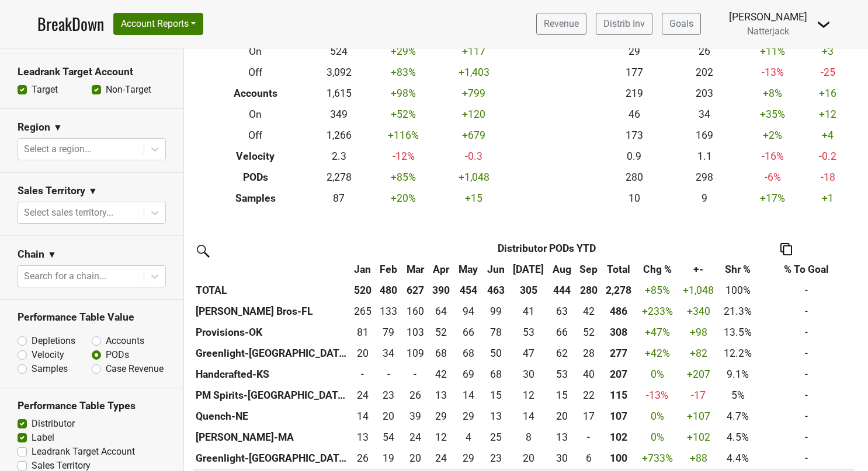 The width and height of the screenshot is (868, 471). Describe the element at coordinates (827, 199) in the screenshot. I see `td: +1` at that location.